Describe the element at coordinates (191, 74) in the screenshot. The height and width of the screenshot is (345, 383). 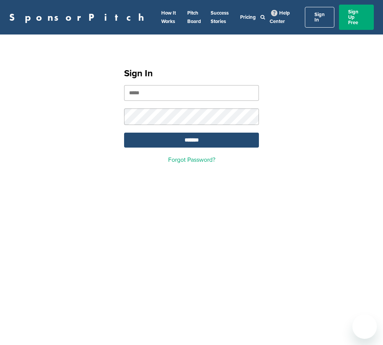
I see `h1: Sign In` at that location.